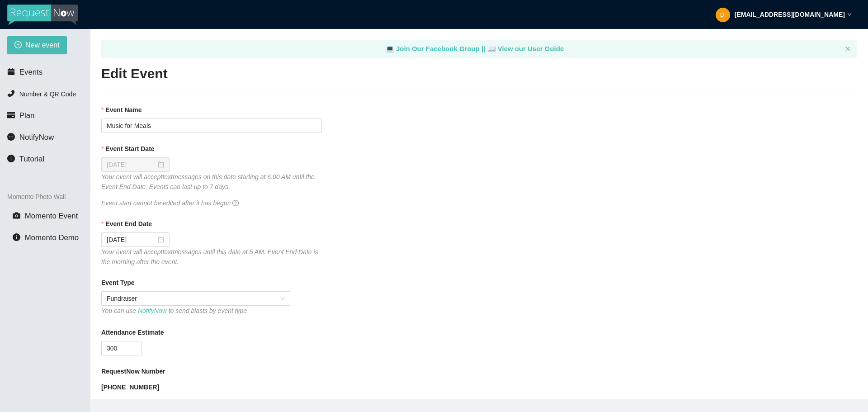 This screenshot has width=868, height=412. What do you see at coordinates (31, 72) in the screenshot?
I see `span: Events` at bounding box center [31, 72].